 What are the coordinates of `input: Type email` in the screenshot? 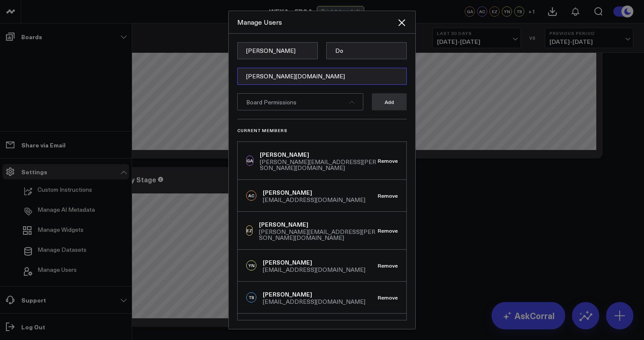 It's located at (322, 76).